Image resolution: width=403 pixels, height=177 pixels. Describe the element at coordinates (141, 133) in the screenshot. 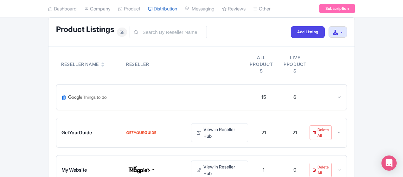

I see `img: GetYourGuide` at that location.